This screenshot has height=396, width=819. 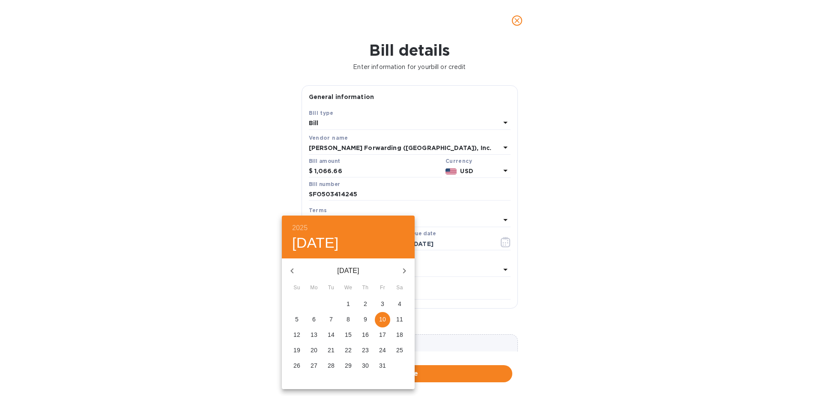 I want to click on span: Fr, so click(x=382, y=288).